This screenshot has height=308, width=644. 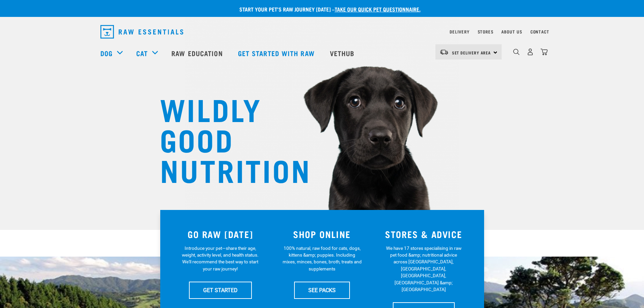 I want to click on img: home-icon-1@2x.png, so click(x=516, y=52).